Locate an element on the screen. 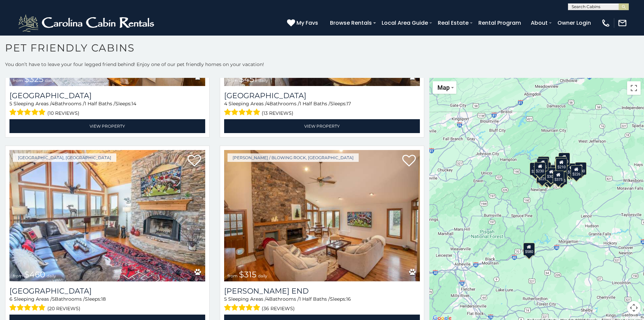  button: Map camera controls is located at coordinates (634, 308).